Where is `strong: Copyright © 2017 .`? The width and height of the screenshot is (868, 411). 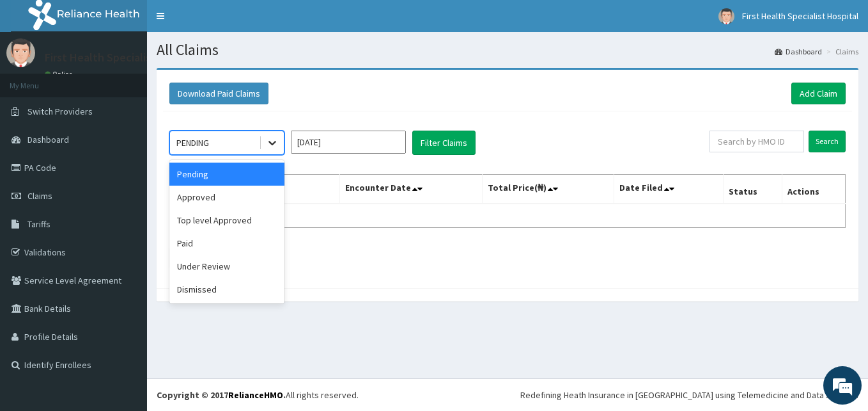 strong: Copyright © 2017 . is located at coordinates (221, 395).